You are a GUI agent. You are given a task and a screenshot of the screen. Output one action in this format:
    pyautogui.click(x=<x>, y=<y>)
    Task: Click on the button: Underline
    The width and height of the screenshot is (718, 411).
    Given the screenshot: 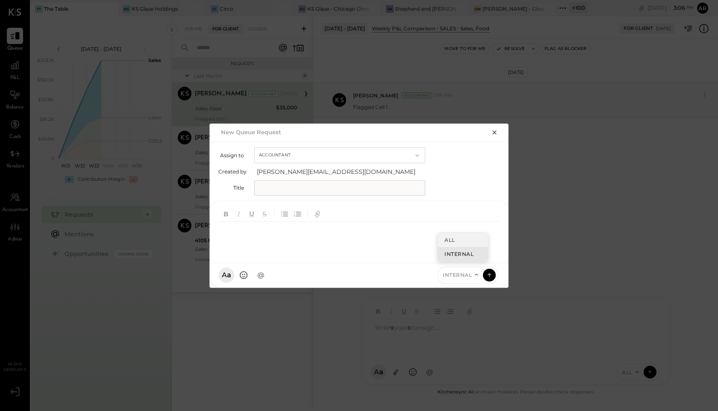 What is the action you would take?
    pyautogui.click(x=252, y=214)
    